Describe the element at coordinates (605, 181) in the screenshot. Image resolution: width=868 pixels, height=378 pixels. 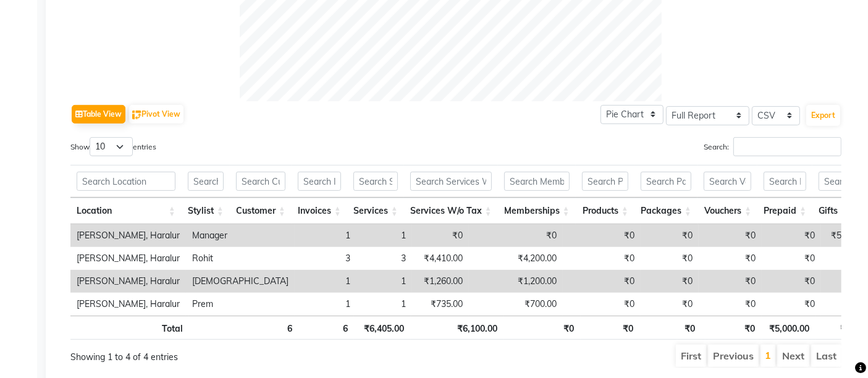
I see `input: Search Products` at that location.